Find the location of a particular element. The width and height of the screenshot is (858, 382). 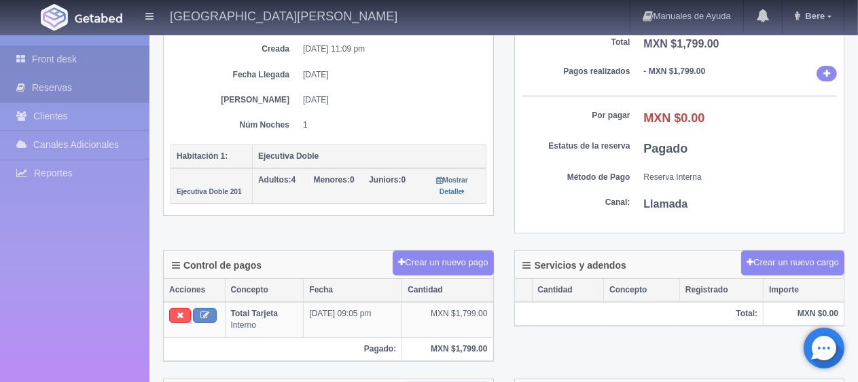

small: Mostrar Detalle is located at coordinates (452, 186).